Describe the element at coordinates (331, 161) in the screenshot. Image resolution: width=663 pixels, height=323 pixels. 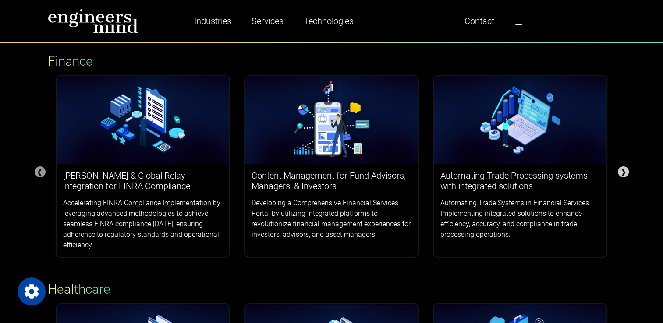
I see `a: Content Management for Fund Advisors, Managers, & InvestorsDeveloping a Comprehensive Financial S...` at that location.